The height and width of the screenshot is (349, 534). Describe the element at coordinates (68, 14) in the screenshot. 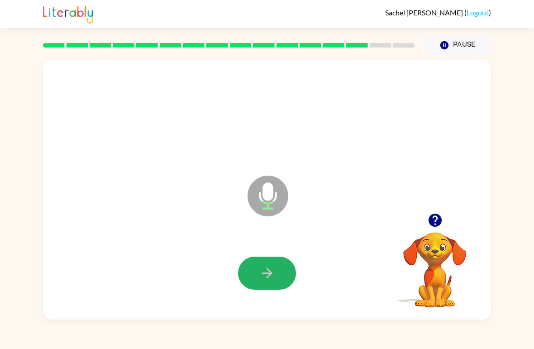

I see `img: Literably` at that location.